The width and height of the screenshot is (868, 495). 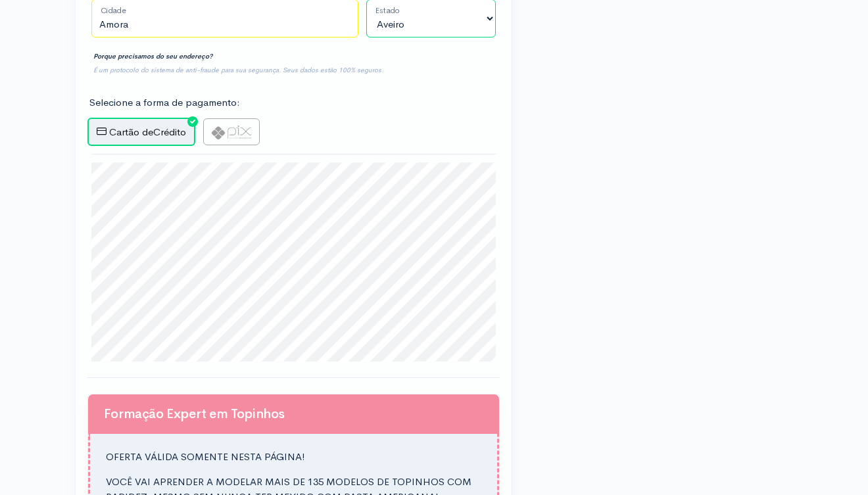 I want to click on label: Crédito, so click(x=141, y=132).